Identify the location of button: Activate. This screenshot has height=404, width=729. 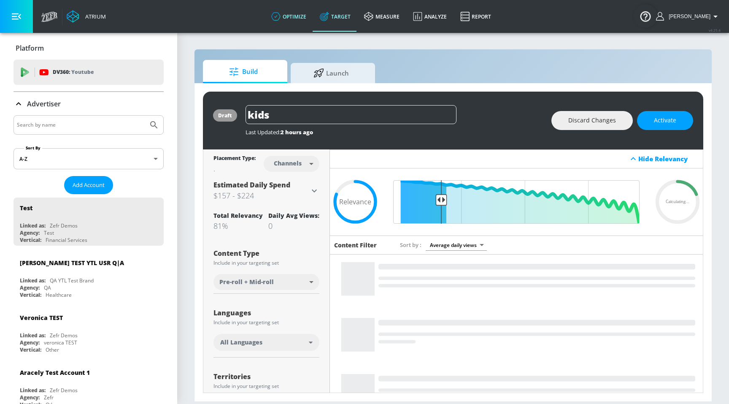
(665, 120).